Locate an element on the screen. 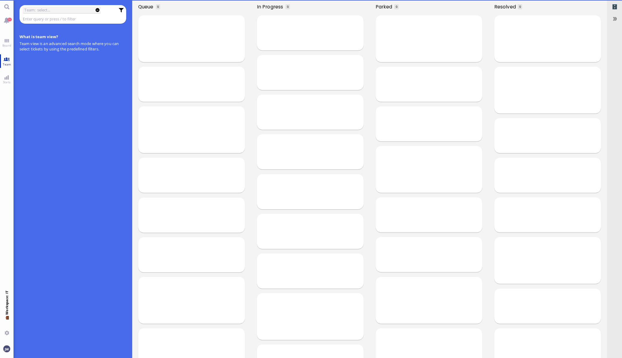 The width and height of the screenshot is (622, 358). span: 35 is located at coordinates (10, 20).